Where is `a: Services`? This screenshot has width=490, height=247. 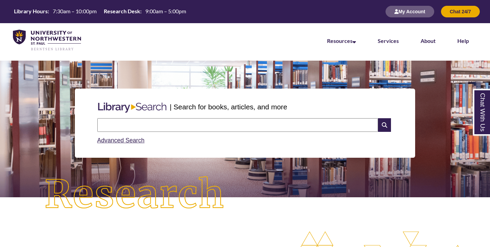
a: Services is located at coordinates (388, 41).